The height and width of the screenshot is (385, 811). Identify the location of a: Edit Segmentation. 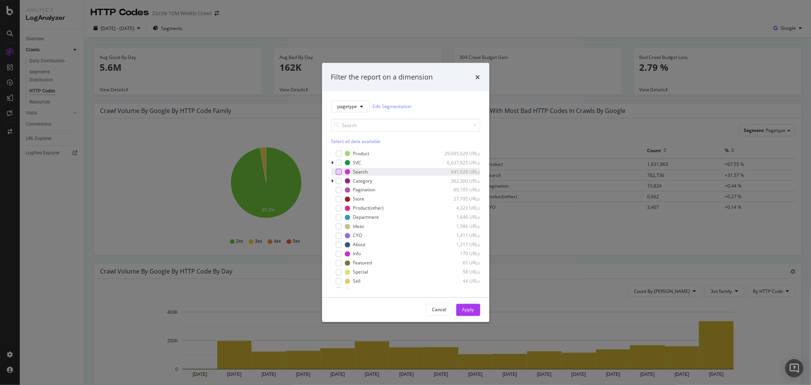
(392, 106).